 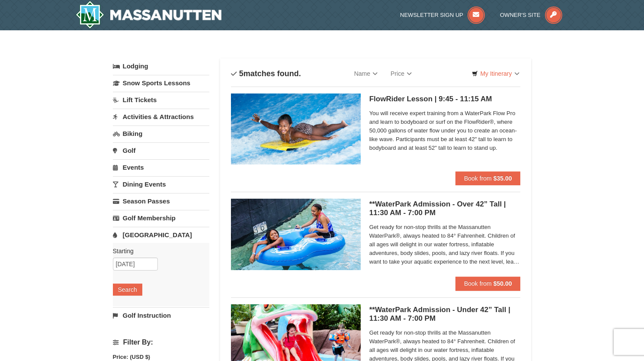 I want to click on h4: Filter By:, so click(x=161, y=342).